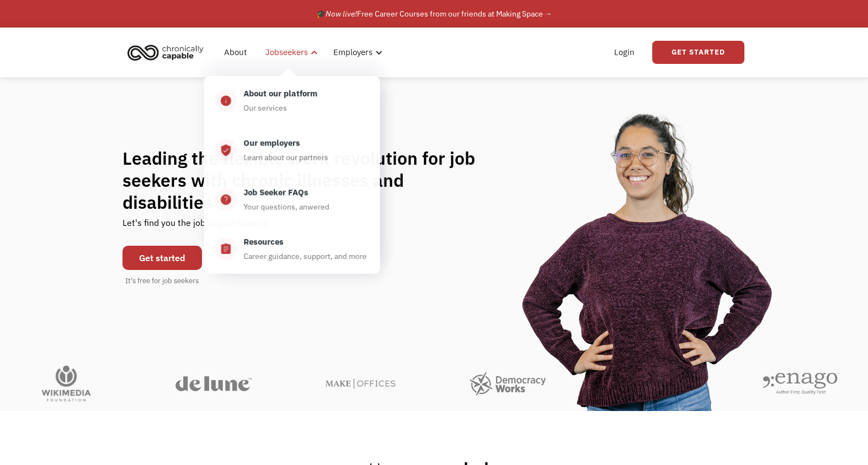  What do you see at coordinates (168, 52) in the screenshot?
I see `a: home` at bounding box center [168, 52].